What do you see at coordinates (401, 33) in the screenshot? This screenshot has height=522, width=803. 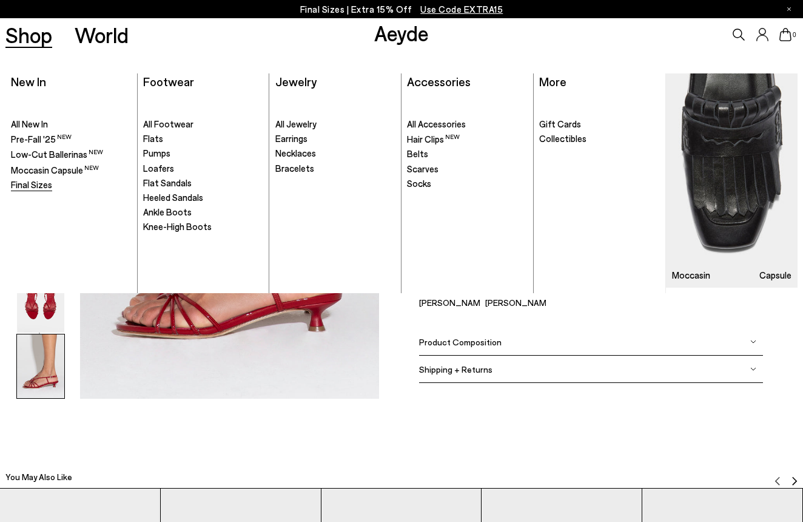 I see `a: Aeyde` at bounding box center [401, 33].